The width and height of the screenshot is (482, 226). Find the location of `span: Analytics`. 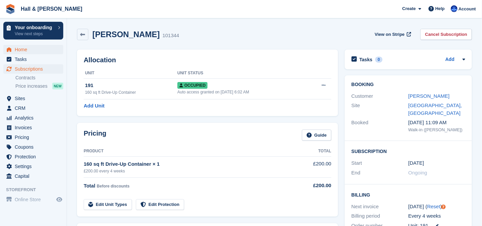

span: Analytics is located at coordinates (35, 118).